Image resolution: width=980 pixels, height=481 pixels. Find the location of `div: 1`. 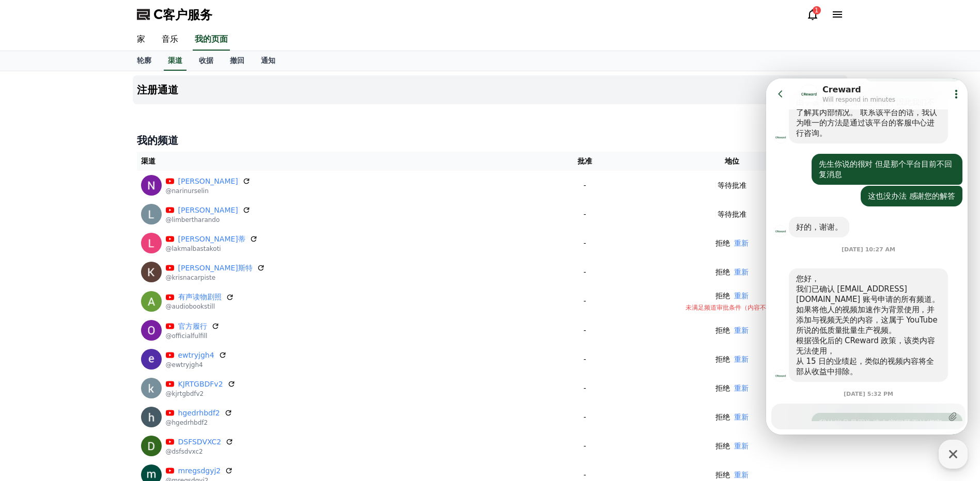

div: 1 is located at coordinates (817, 11).